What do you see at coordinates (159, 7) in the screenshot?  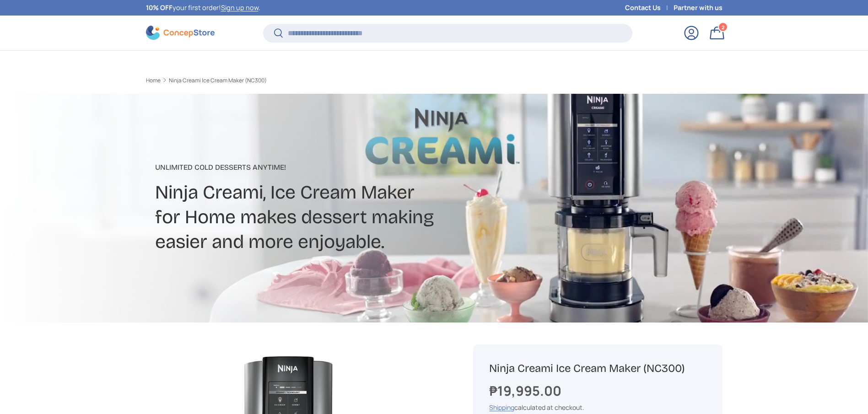 I see `strong: 10% OFF` at bounding box center [159, 7].